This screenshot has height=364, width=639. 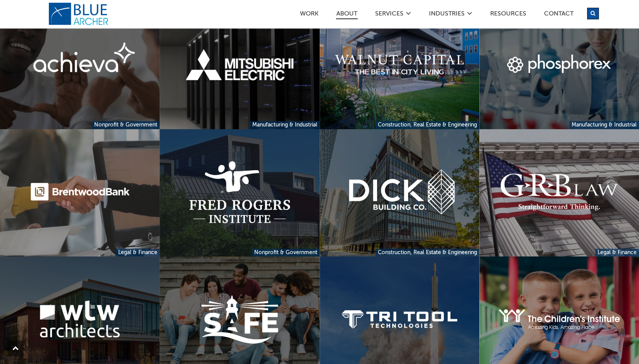 I want to click on a: Contact, so click(x=559, y=15).